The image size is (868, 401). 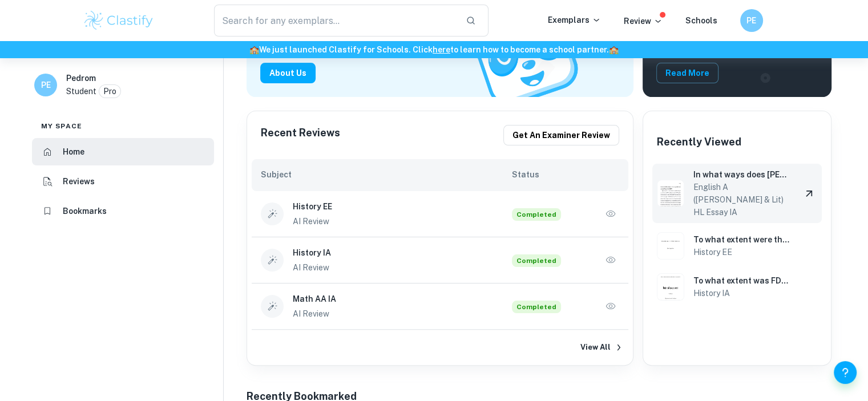 I want to click on h6: To what extent was FDR governmental intervention responsible for the end of the Great [MEDICAL_DA..., so click(x=742, y=281).